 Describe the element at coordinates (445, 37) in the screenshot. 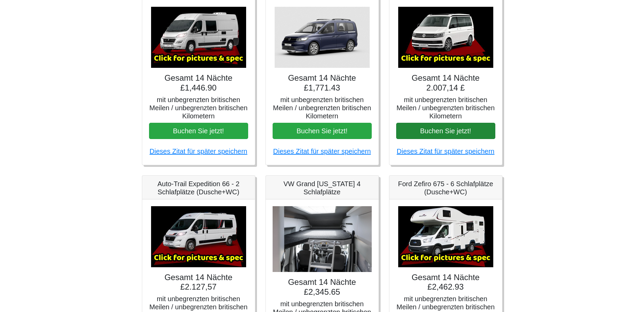

I see `img: VW California Ocean T6.1 (Auto, Awning)` at that location.